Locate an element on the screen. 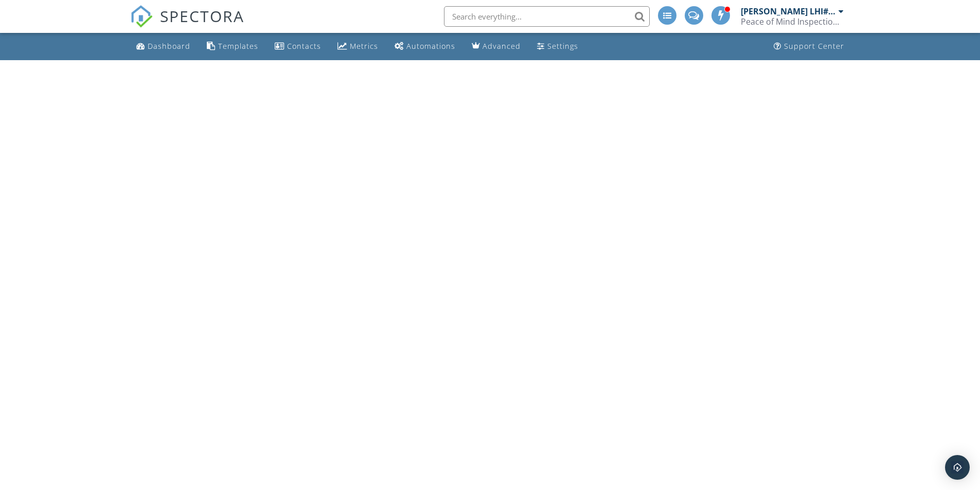 The height and width of the screenshot is (490, 980). span: SPECTORA is located at coordinates (202, 16).